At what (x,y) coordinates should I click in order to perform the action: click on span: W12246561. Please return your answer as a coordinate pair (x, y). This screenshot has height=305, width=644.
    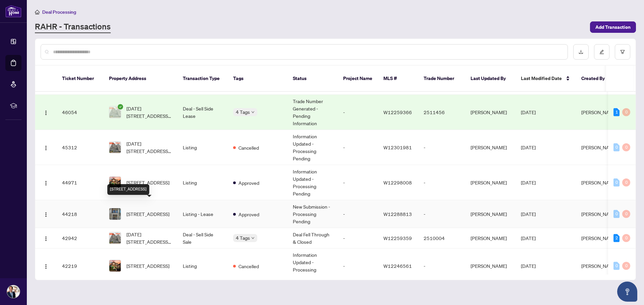
    Looking at the image, I should click on (398, 266).